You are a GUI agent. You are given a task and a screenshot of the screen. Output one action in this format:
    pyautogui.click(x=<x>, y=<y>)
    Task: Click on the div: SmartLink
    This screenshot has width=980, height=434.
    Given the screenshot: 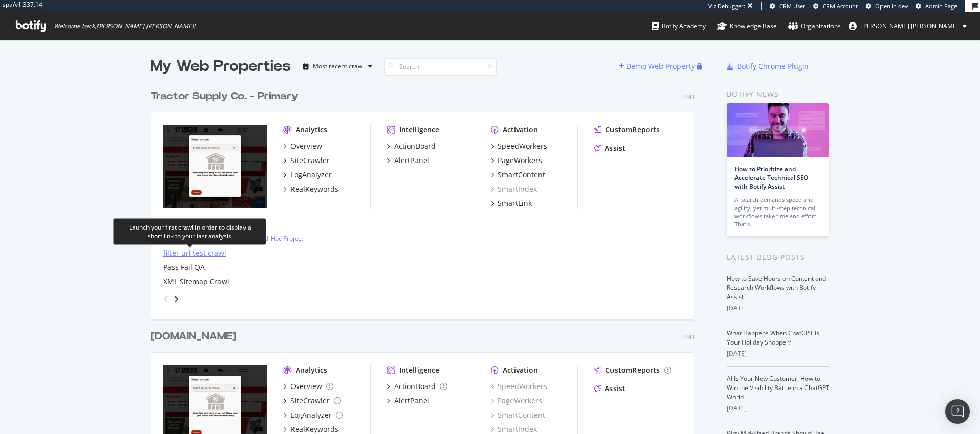 What is the action you would take?
    pyautogui.click(x=514, y=203)
    